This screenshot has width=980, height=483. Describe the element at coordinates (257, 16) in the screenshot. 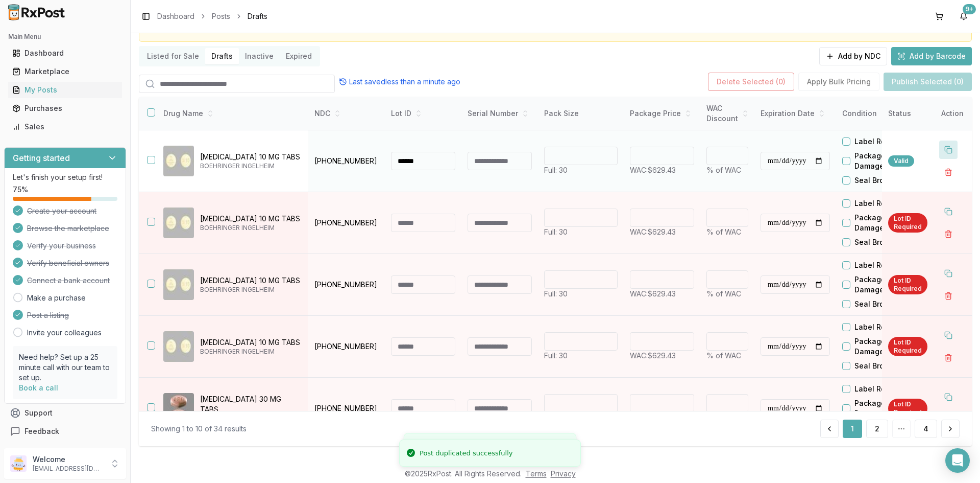

I see `span: Drafts` at that location.